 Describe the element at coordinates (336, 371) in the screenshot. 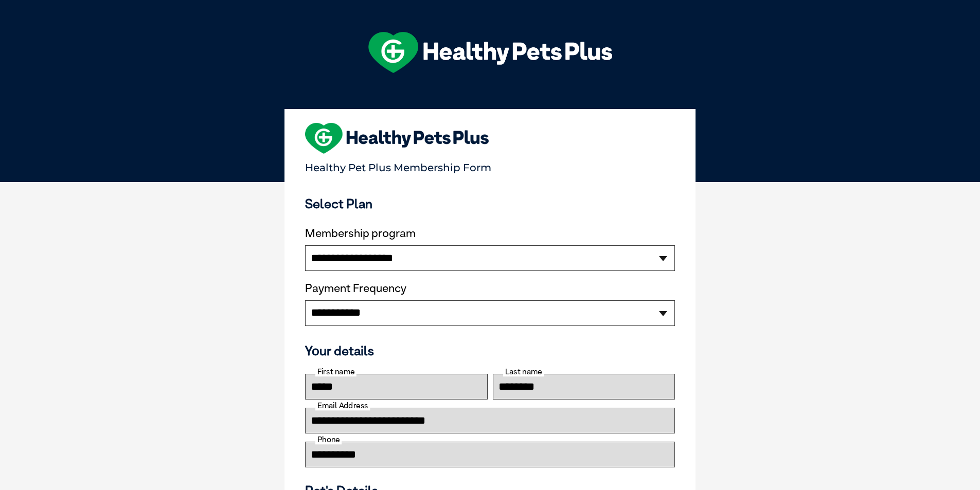

I see `label: First name` at that location.